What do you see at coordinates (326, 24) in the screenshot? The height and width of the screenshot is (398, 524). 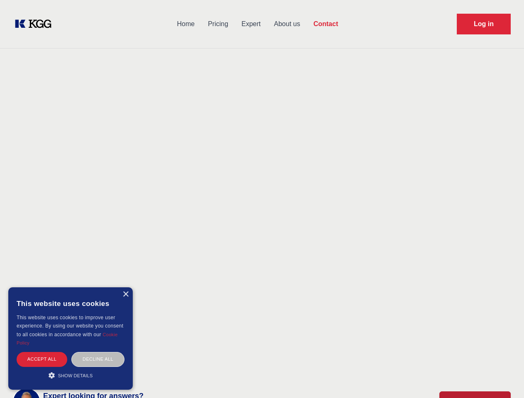 I see `a: Contact` at bounding box center [326, 24].